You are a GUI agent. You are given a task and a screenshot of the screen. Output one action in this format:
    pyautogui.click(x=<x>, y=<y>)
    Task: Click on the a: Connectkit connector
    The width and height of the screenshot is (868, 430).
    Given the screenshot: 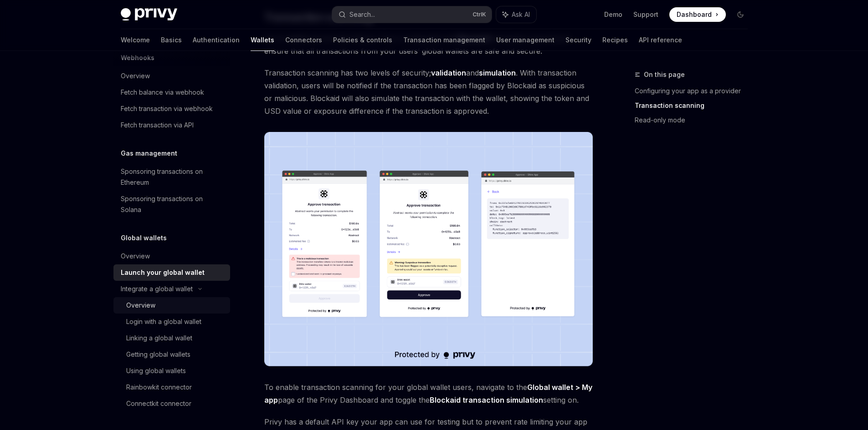 What is the action you would take?
    pyautogui.click(x=172, y=403)
    